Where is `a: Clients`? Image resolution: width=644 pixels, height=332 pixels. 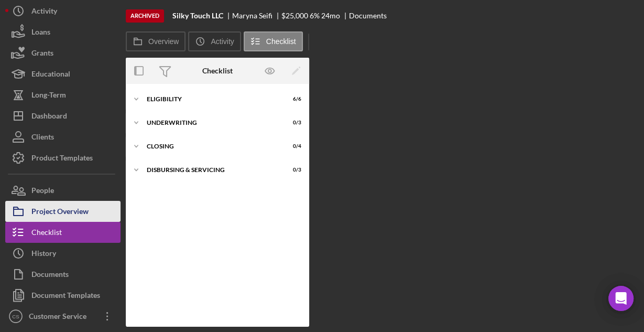
a: Clients is located at coordinates (63, 137).